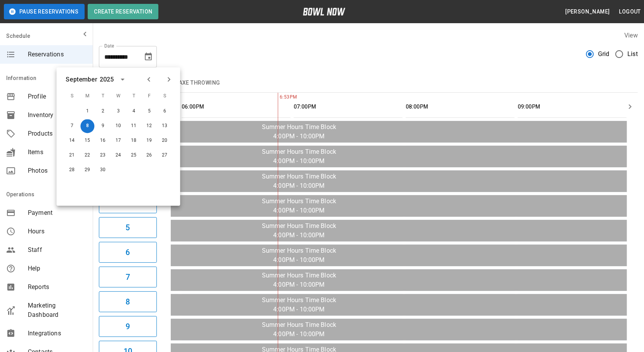 Image resolution: width=644 pixels, height=352 pixels. Describe the element at coordinates (87, 112) in the screenshot. I see `button: Sep 1, 2025` at that location.